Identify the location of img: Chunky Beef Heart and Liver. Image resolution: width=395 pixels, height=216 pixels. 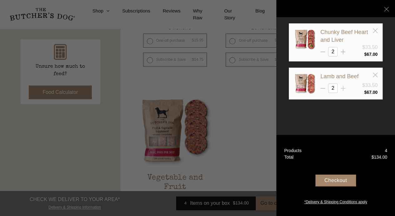
(304, 39).